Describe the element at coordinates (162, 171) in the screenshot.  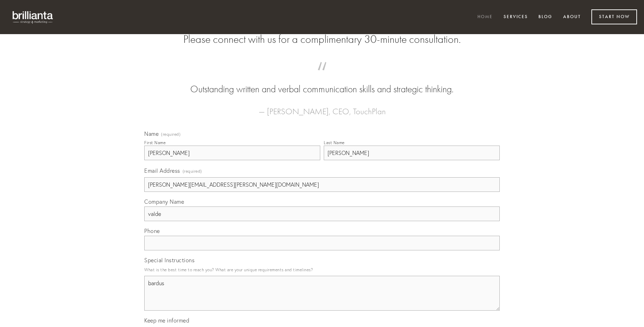
I see `span: Email Address` at that location.